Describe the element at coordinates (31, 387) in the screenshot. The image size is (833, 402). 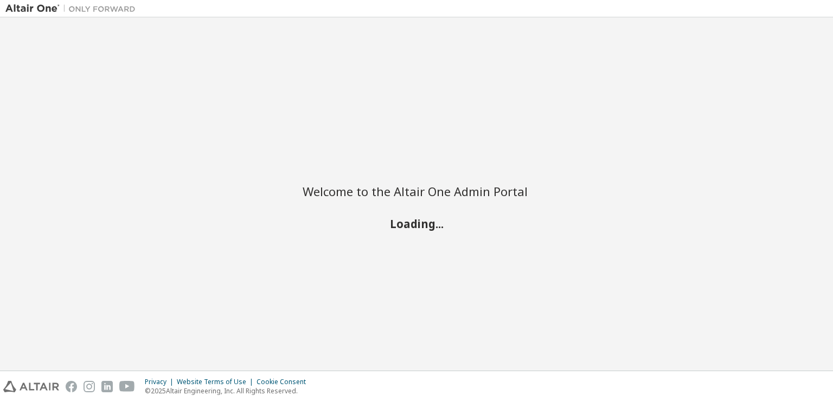
I see `img: altair_logo.svg` at that location.